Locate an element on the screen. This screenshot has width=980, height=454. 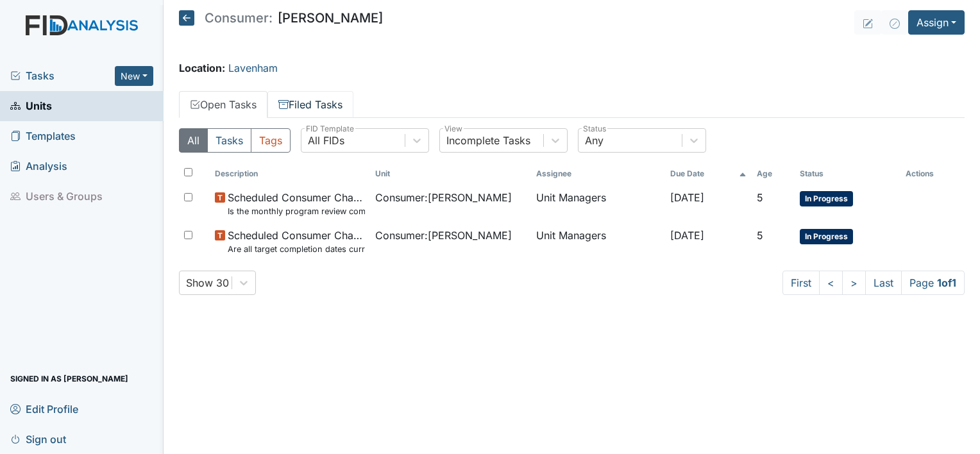
button: Assign is located at coordinates (937, 23).